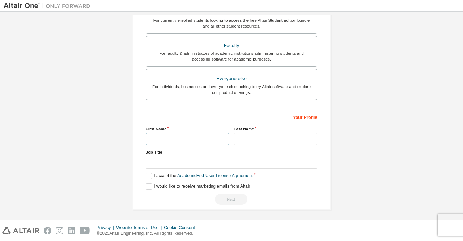  Describe the element at coordinates (232, 56) in the screenshot. I see `div: For faculty & administrators of academic institutions administering students and accessing softwa...` at that location.